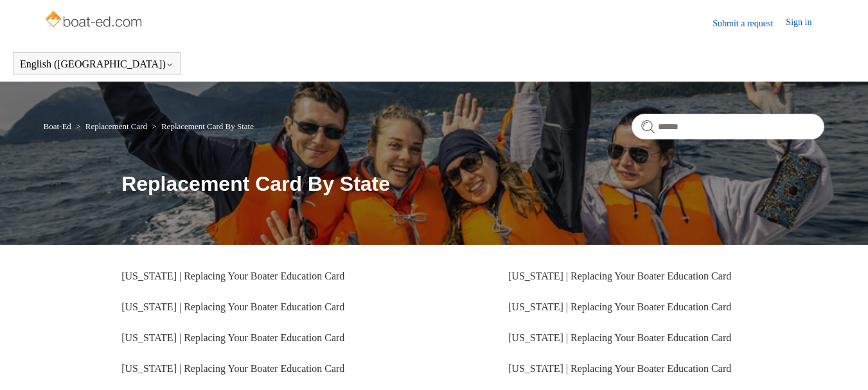 The image size is (868, 390). What do you see at coordinates (207, 126) in the screenshot?
I see `a: Replacement Card By State` at bounding box center [207, 126].